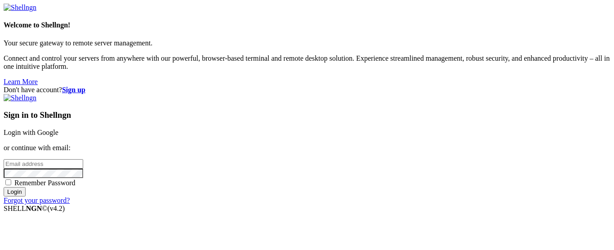 The height and width of the screenshot is (250, 614). Describe the element at coordinates (34, 208) in the screenshot. I see `span: SHELL ©` at that location.